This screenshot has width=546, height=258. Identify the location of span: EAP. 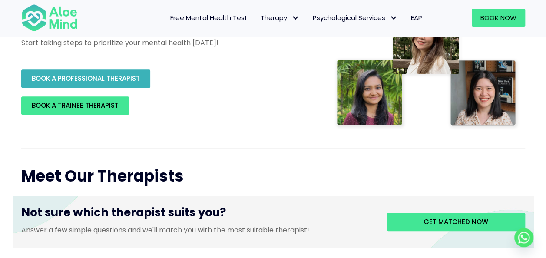
(416, 17).